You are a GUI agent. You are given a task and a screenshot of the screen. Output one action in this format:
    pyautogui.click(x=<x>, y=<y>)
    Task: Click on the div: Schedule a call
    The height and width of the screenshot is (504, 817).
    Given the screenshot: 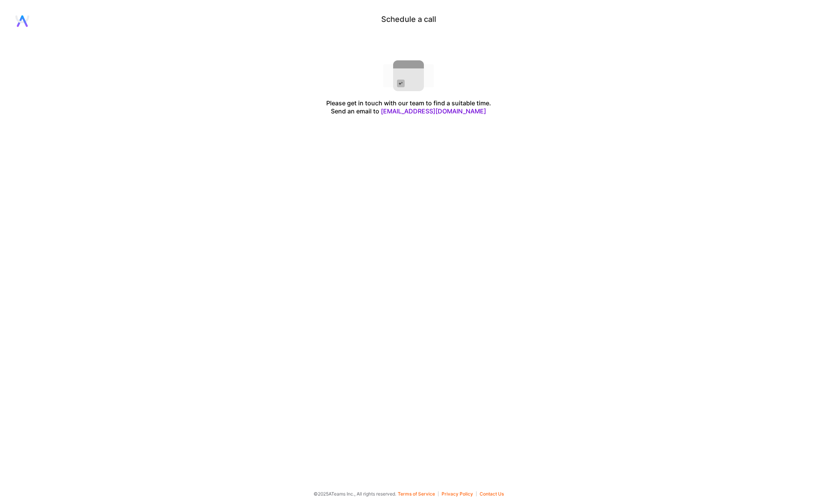 What is the action you would take?
    pyautogui.click(x=408, y=19)
    